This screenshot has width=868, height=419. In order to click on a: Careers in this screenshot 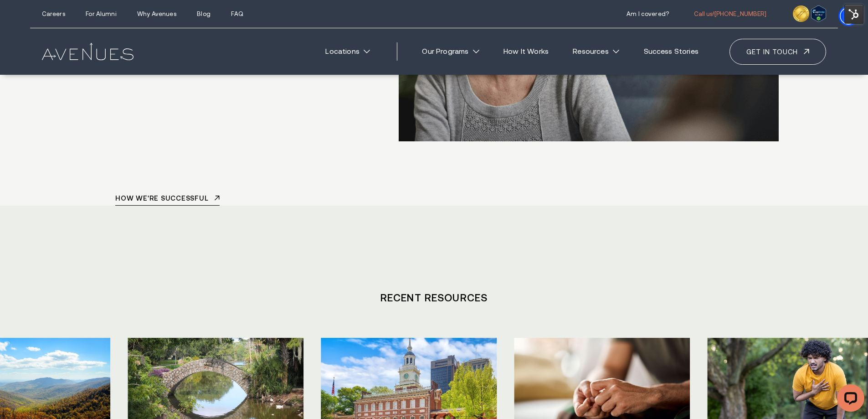, I will do `click(53, 14)`.